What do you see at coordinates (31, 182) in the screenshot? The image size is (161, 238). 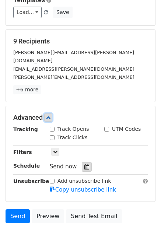 I see `strong: Unsubscribe` at bounding box center [31, 182].